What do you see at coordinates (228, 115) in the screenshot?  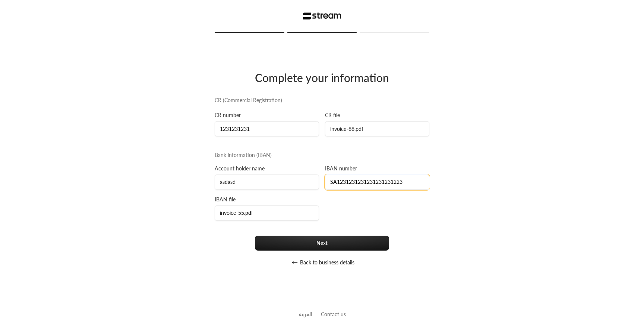 I see `label: CR number` at bounding box center [228, 115].